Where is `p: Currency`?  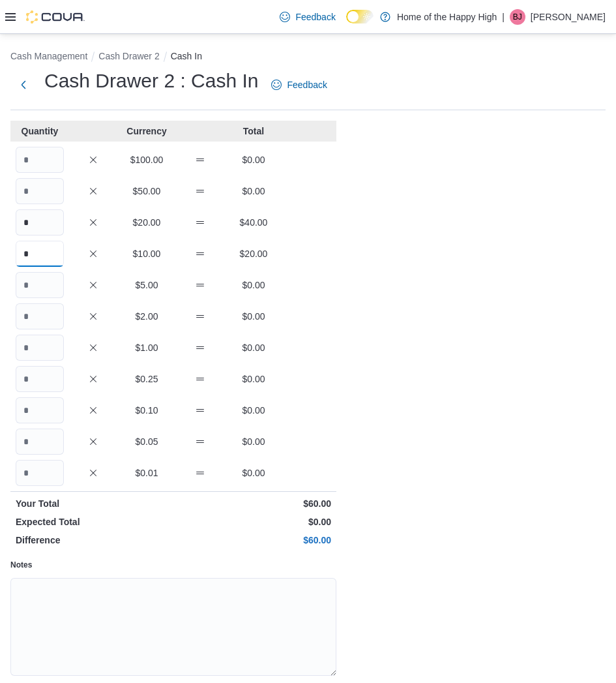 p: Currency is located at coordinates (147, 131).